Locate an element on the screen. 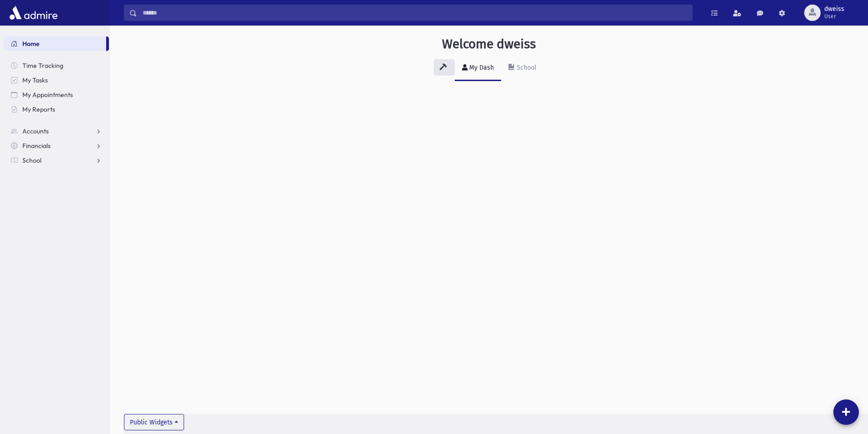 The image size is (868, 434). span: dweiss is located at coordinates (834, 9).